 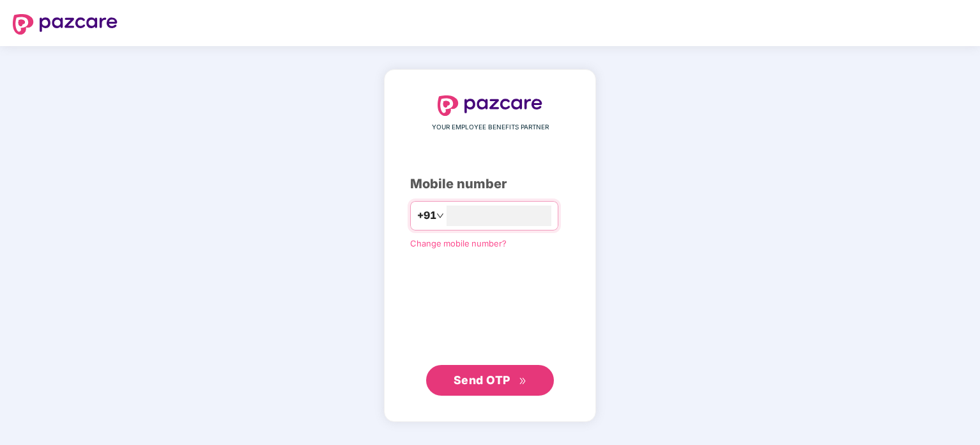 I want to click on span: YOUR EMPLOYEE BENEFITS PARTNER, so click(x=490, y=127).